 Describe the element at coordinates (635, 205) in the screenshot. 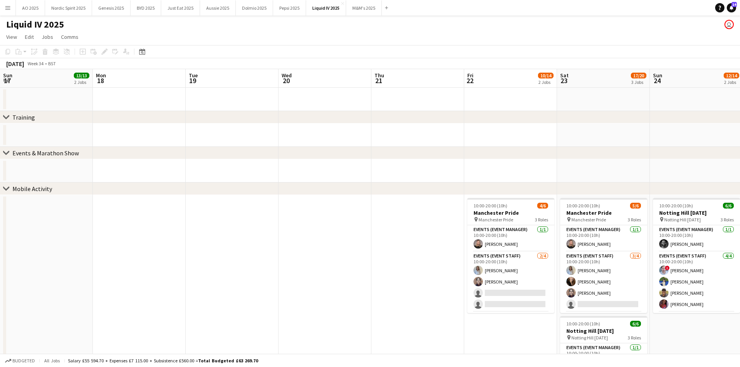

I see `span: 5/6` at that location.